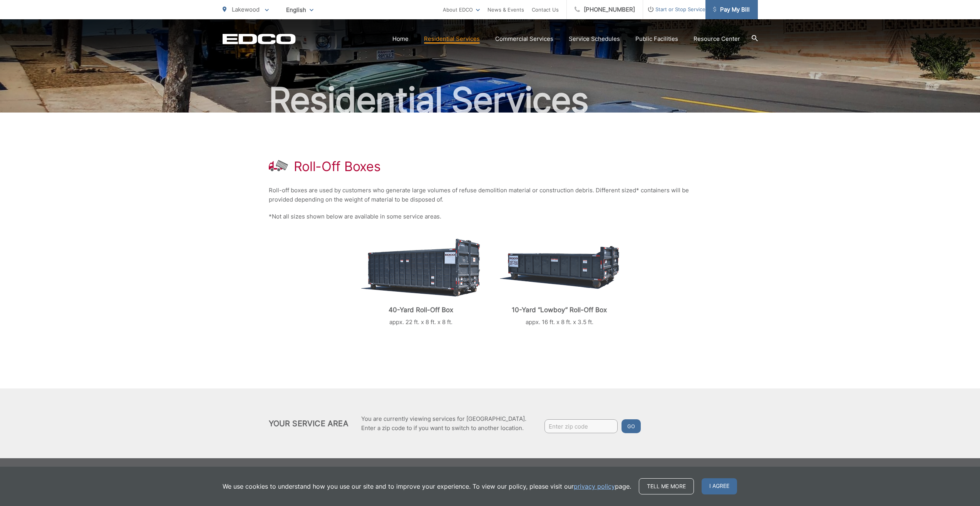 Image resolution: width=980 pixels, height=506 pixels. What do you see at coordinates (490, 216) in the screenshot?
I see `p: *Not all sizes shown below are available in some service areas.` at bounding box center [490, 216].